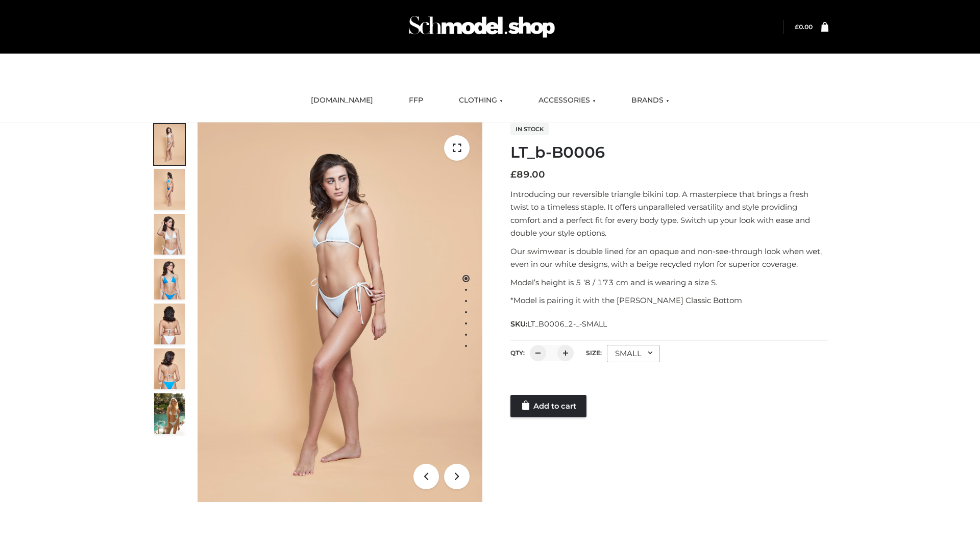 The height and width of the screenshot is (551, 980). What do you see at coordinates (170, 414) in the screenshot?
I see `img: Arieltop_CloudNine_AzureSky2.jpg` at bounding box center [170, 414].